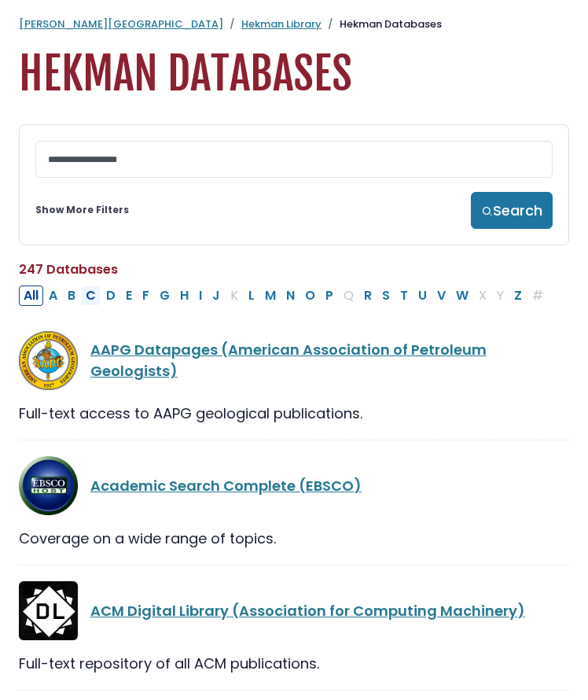 The height and width of the screenshot is (700, 588). Describe the element at coordinates (381, 25) in the screenshot. I see `li: Hekman Databases` at that location.